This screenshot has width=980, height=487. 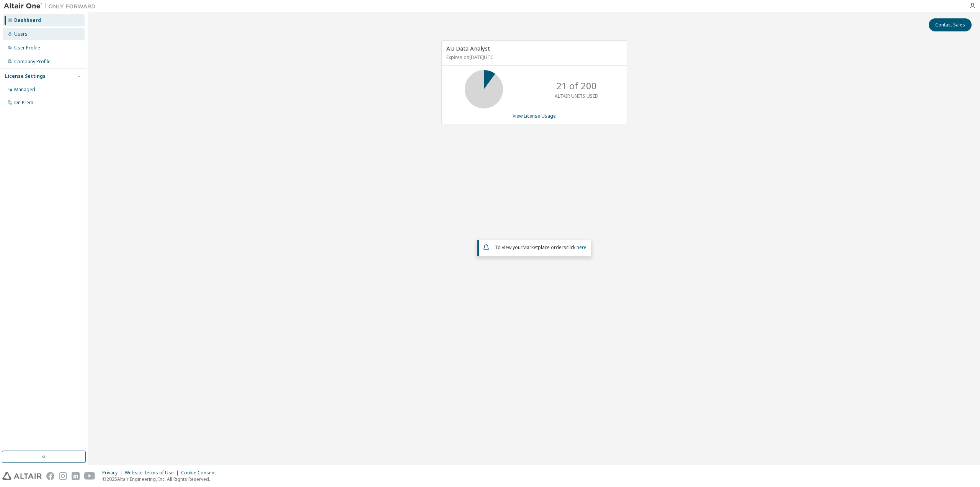 I want to click on p: 21 of 200, so click(x=577, y=86).